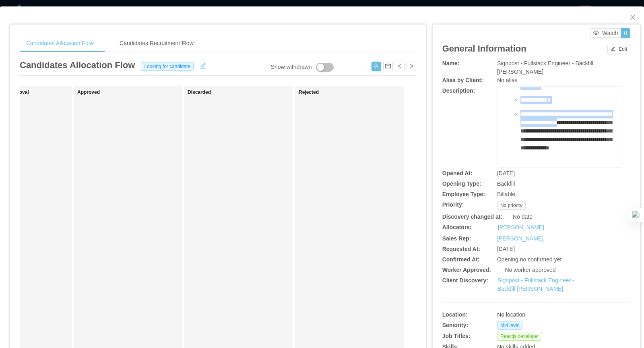 The image size is (644, 348). What do you see at coordinates (633, 17) in the screenshot?
I see `i: icon: close` at bounding box center [633, 17].